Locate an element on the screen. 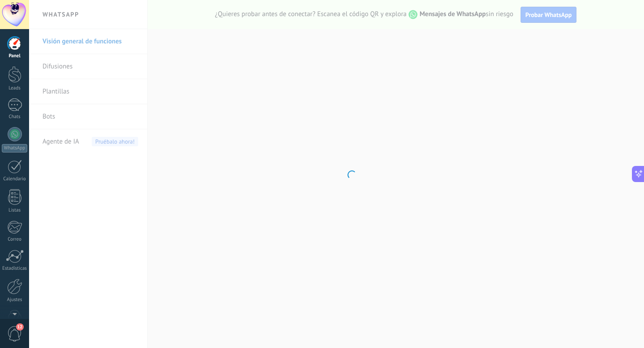 The image size is (644, 348). div: Ajustes is located at coordinates (15, 299).